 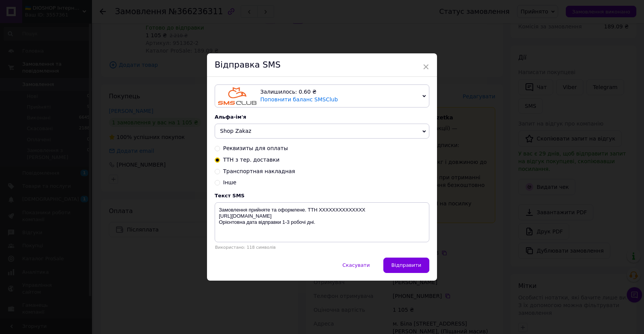 What do you see at coordinates (259, 171) in the screenshot?
I see `span: Транспортная накладная` at bounding box center [259, 171].